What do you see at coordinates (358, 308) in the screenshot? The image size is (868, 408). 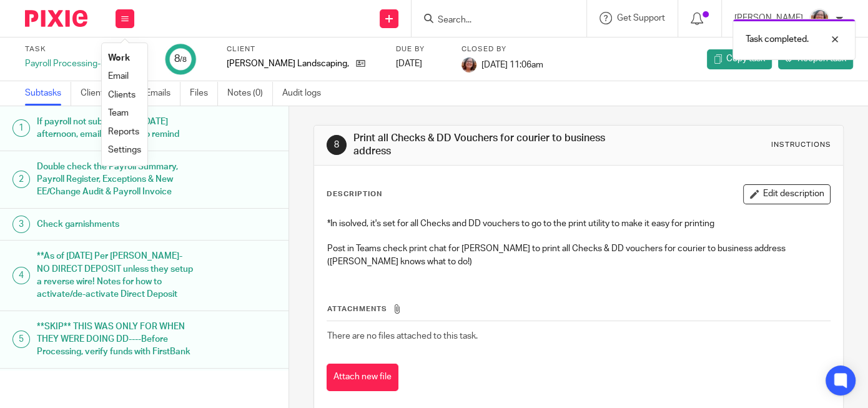 I see `span: Attachments` at bounding box center [358, 308].